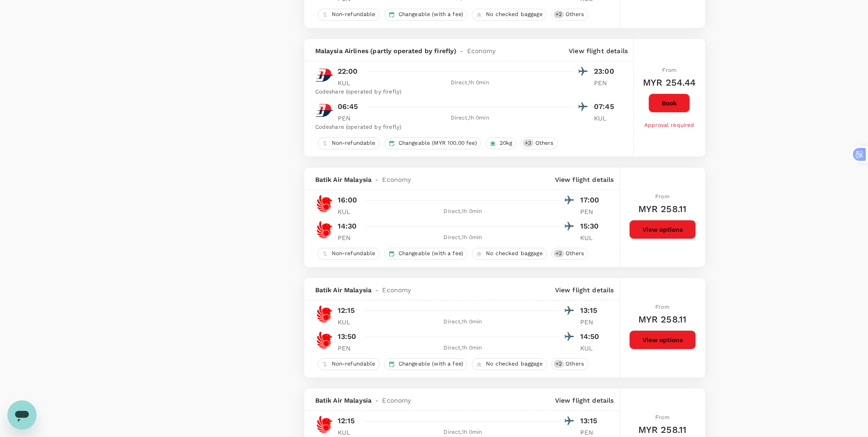 Image resolution: width=868 pixels, height=437 pixels. What do you see at coordinates (605, 107) in the screenshot?
I see `p: 07:45` at bounding box center [605, 107].